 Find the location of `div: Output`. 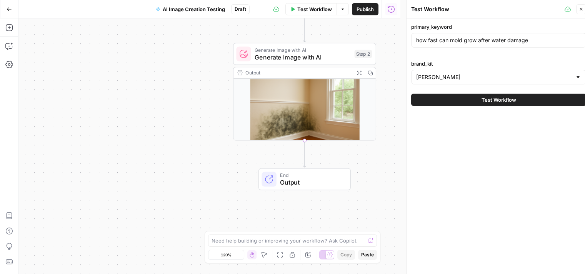

div: Output is located at coordinates (298, 73).